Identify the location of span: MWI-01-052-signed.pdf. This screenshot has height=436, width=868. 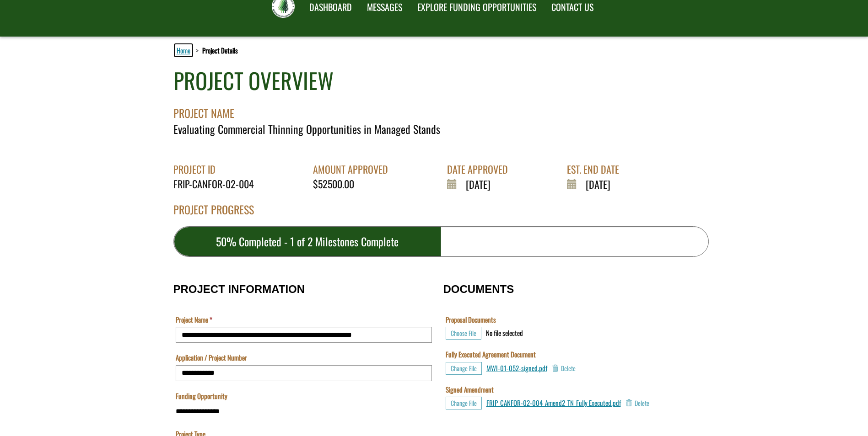
(517, 368).